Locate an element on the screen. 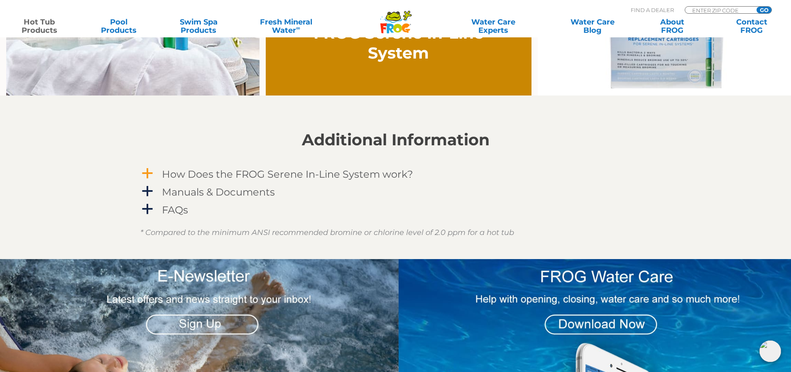  a: ContactFROG is located at coordinates (751, 26).